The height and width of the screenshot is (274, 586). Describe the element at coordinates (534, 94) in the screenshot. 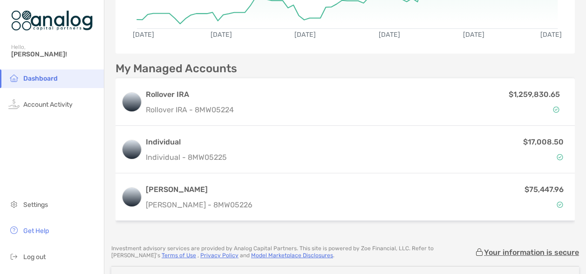

I see `p: $1,259,830.65` at that location.